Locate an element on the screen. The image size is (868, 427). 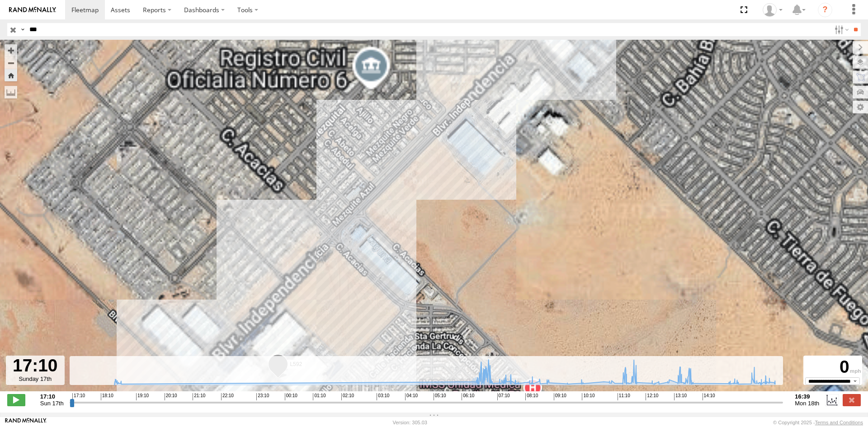
span: 04:10 is located at coordinates (411, 397).